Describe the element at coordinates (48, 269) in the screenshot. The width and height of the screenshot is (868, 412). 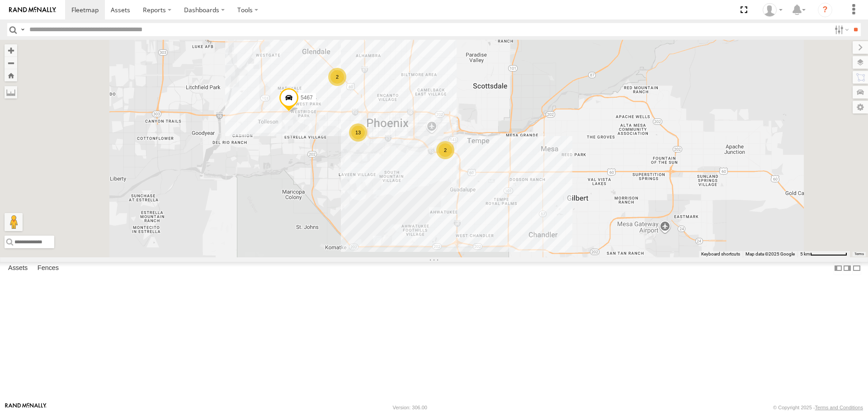
I see `label: Fences` at that location.